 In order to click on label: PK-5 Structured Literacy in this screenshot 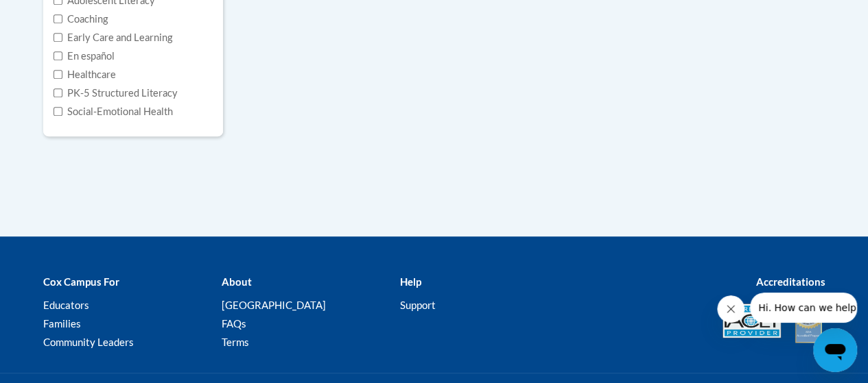, I will do `click(115, 93)`.